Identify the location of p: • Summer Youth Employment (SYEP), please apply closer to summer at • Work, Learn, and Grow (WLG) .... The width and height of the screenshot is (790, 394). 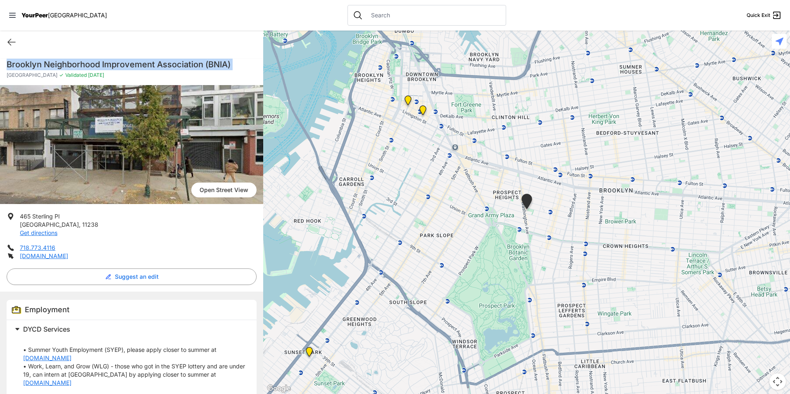
(135, 362).